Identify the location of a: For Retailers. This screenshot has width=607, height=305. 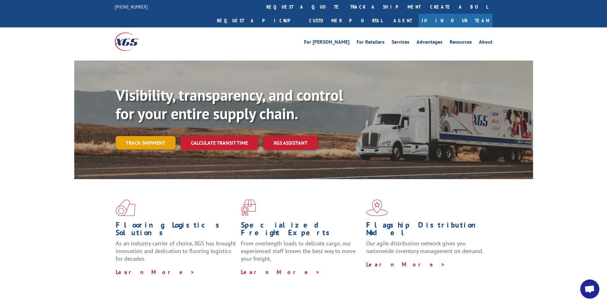
(371, 43).